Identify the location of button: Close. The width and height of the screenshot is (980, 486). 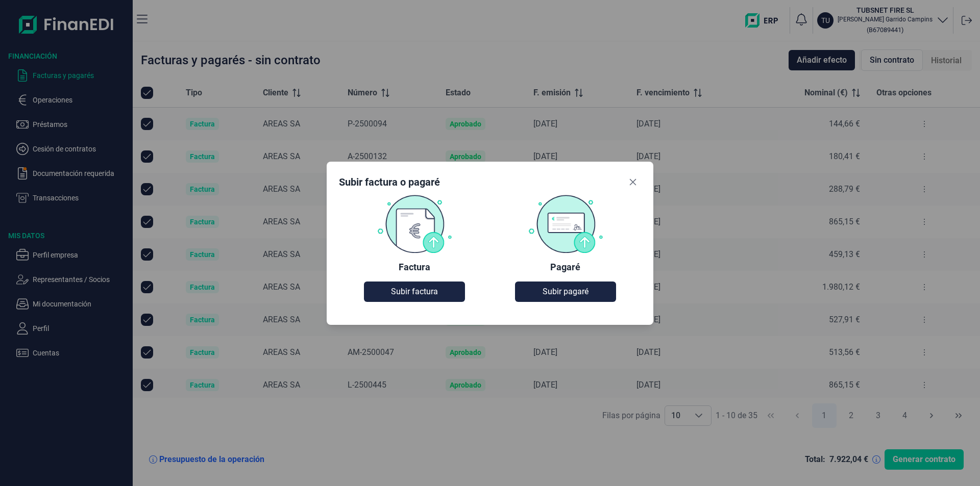
(633, 182).